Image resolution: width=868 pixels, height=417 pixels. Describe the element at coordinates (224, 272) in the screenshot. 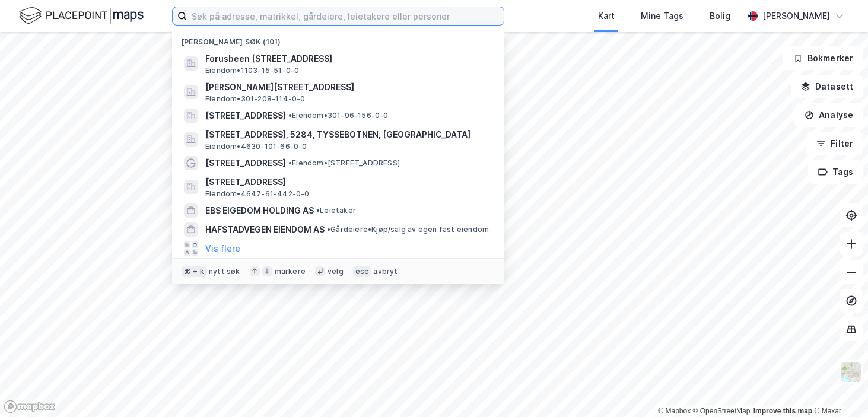

I see `div: nytt søk` at that location.